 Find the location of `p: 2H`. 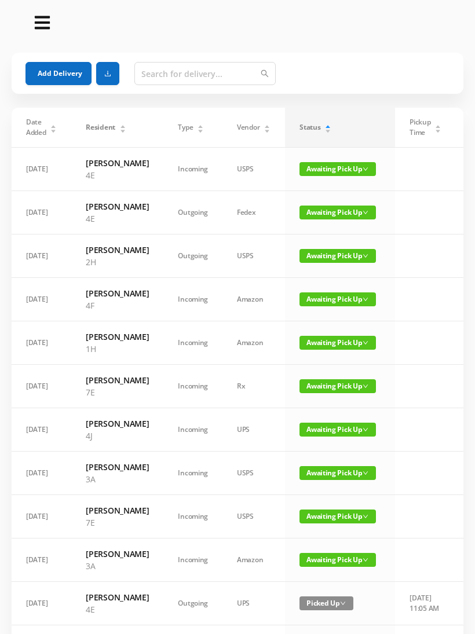

p: 2H is located at coordinates (117, 262).